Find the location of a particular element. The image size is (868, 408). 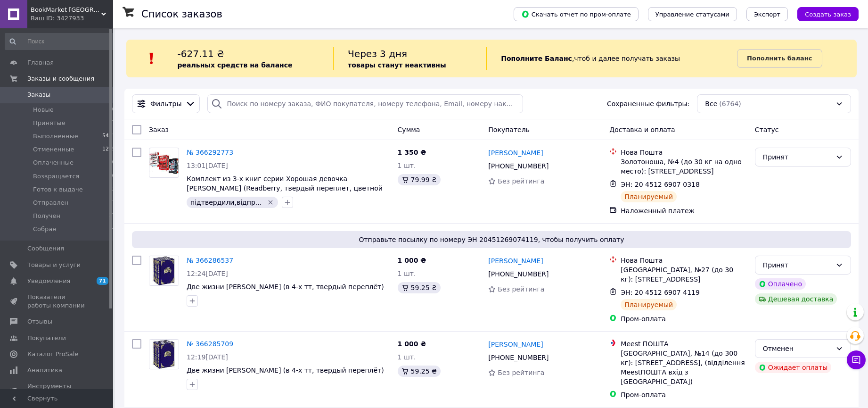

span: Показатели работы компании is located at coordinates (57, 301).